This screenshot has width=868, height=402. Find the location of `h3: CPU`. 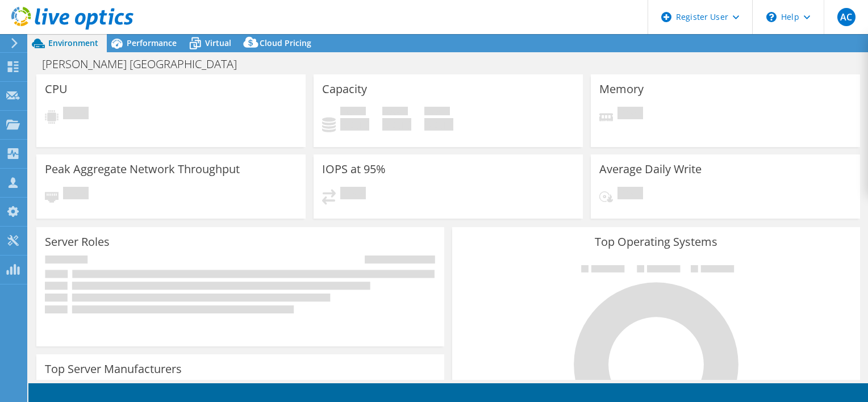

h3: CPU is located at coordinates (57, 89).